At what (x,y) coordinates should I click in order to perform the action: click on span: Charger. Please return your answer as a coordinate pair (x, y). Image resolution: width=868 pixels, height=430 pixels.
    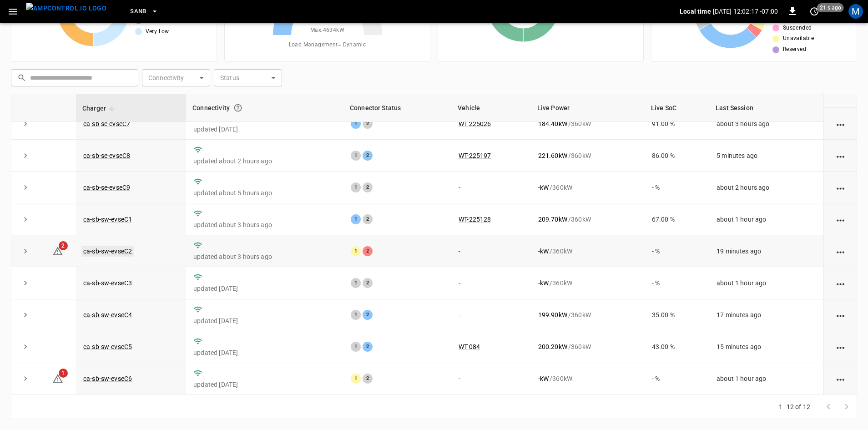
    Looking at the image, I should click on (100, 108).